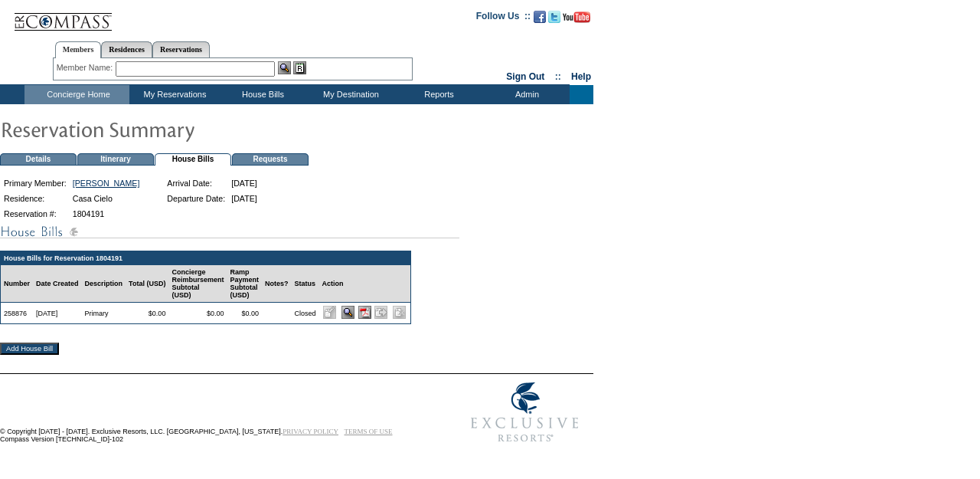  Describe the element at coordinates (540, 20) in the screenshot. I see `a: Become our fan on Facebook` at that location.